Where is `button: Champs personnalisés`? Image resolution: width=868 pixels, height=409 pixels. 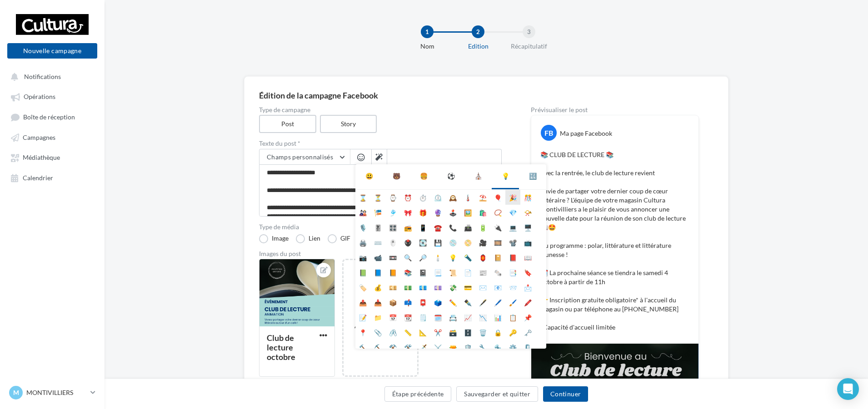 button: Champs personnalisés is located at coordinates (304, 157).